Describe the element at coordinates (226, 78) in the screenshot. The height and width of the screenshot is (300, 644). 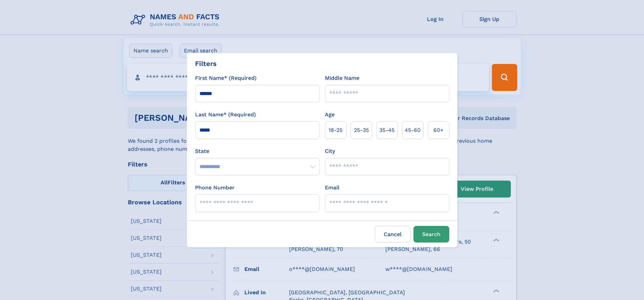
I see `label: First Name* (Required)` at that location.